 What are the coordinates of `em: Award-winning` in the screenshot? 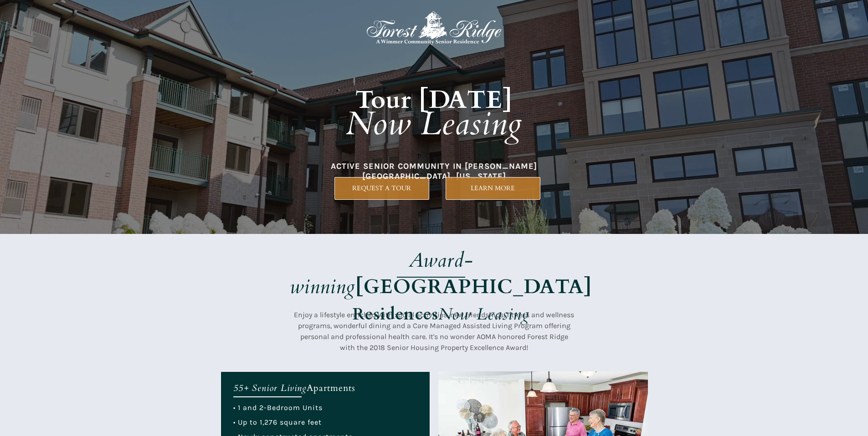 It's located at (381, 274).